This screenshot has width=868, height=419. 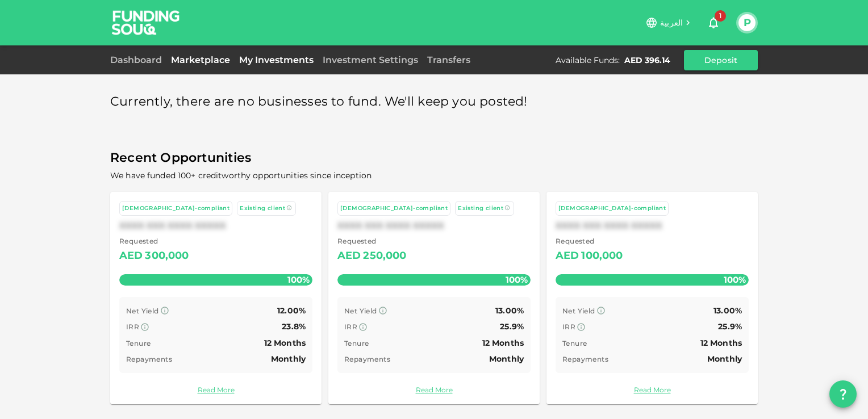 I want to click on div: 100,000, so click(x=601, y=256).